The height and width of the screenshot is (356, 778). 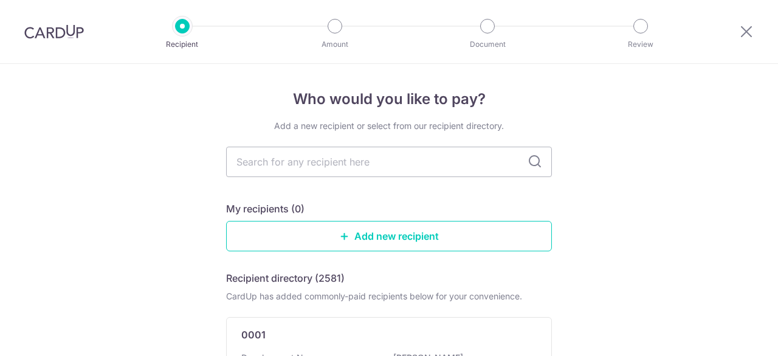 I want to click on h5: Recipient directory (2581), so click(x=285, y=278).